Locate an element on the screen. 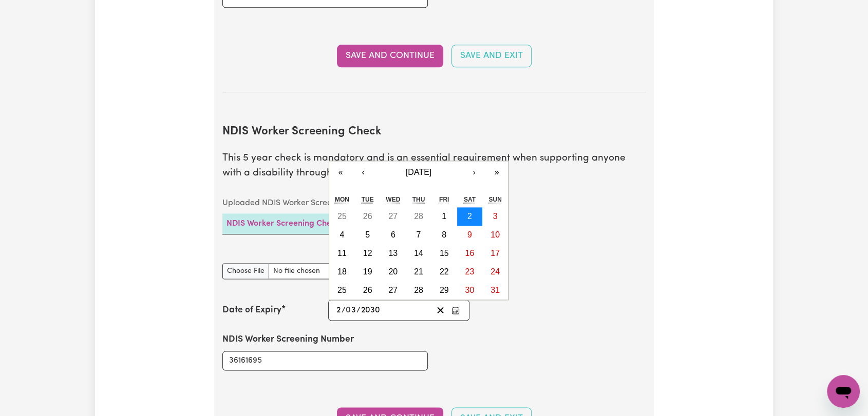 Image resolution: width=868 pixels, height=416 pixels. abbr: Wednesday is located at coordinates (393, 199).